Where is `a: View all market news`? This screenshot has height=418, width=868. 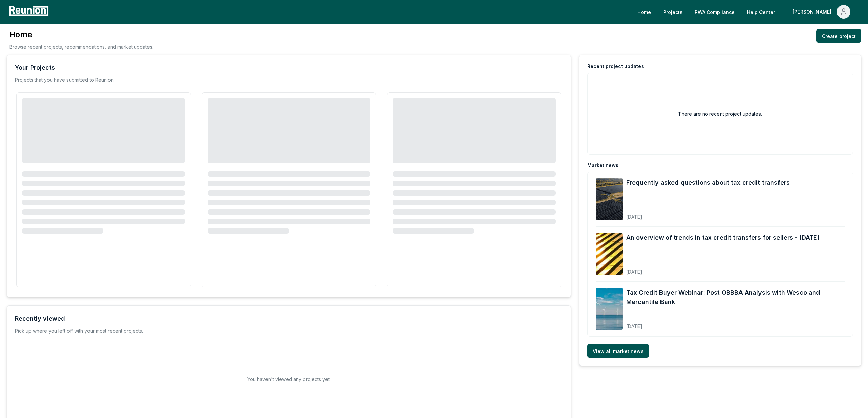 a: View all market news is located at coordinates (618, 351).